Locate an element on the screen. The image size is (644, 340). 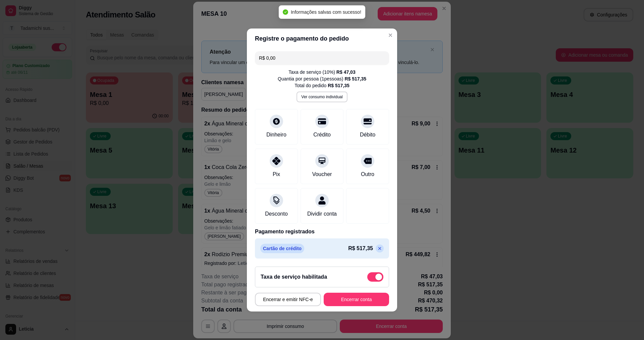
div: Dividir conta is located at coordinates (322, 214).